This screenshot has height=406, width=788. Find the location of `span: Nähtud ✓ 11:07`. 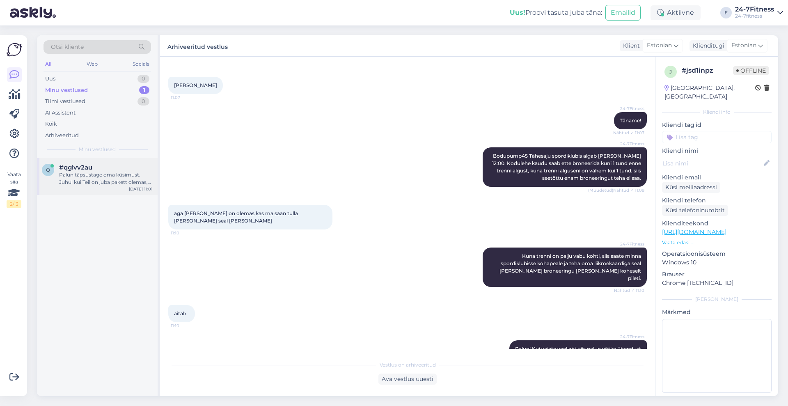

span: Nähtud ✓ 11:07 is located at coordinates (629, 133).